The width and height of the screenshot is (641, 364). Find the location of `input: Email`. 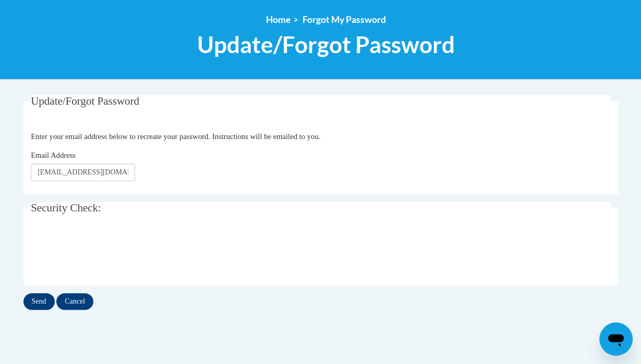

input: Email is located at coordinates (83, 172).